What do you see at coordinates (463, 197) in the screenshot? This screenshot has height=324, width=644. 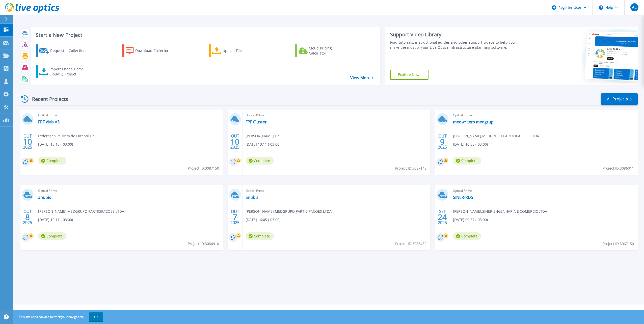 I see `a: SINER-RDS` at bounding box center [463, 197].